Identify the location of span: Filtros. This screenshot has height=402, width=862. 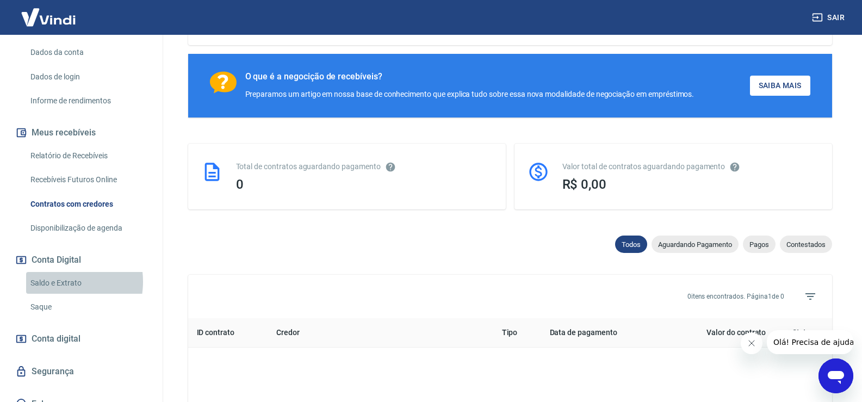
(810, 296).